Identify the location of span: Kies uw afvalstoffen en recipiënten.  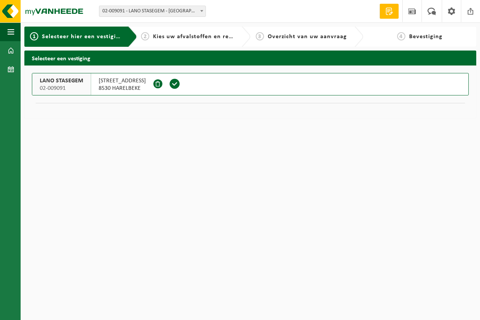
(204, 37).